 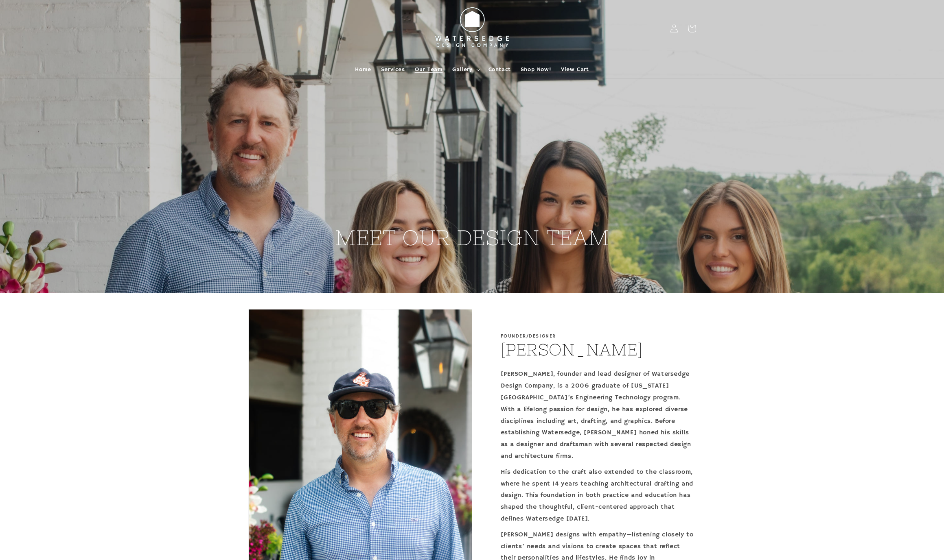 What do you see at coordinates (536, 69) in the screenshot?
I see `span: Shop Now!` at bounding box center [536, 69].